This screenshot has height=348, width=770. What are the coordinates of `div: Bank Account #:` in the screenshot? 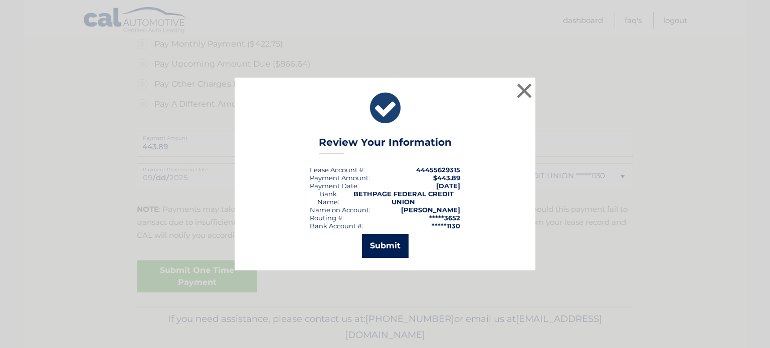 It's located at (336, 226).